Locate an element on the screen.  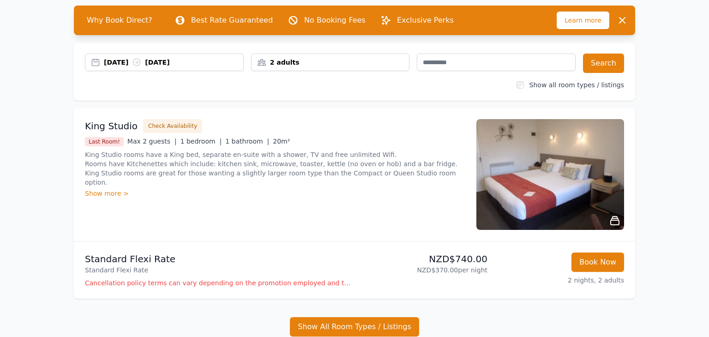
span: 20m² is located at coordinates (281, 141).